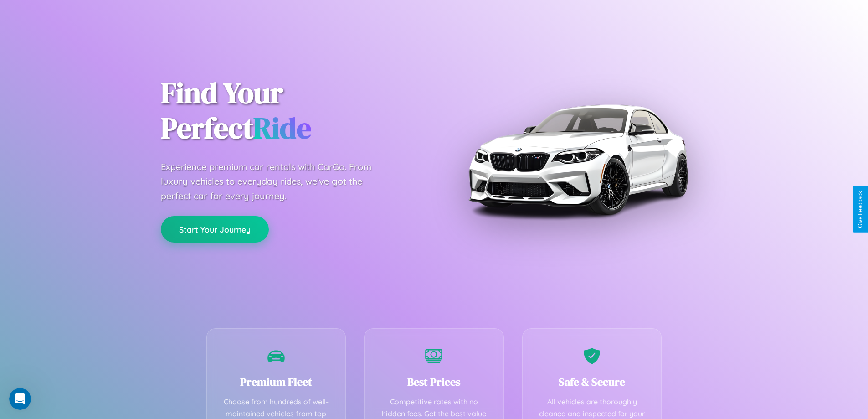 The width and height of the screenshot is (868, 419). Describe the element at coordinates (434, 381) in the screenshot. I see `h3: Best Prices` at that location.